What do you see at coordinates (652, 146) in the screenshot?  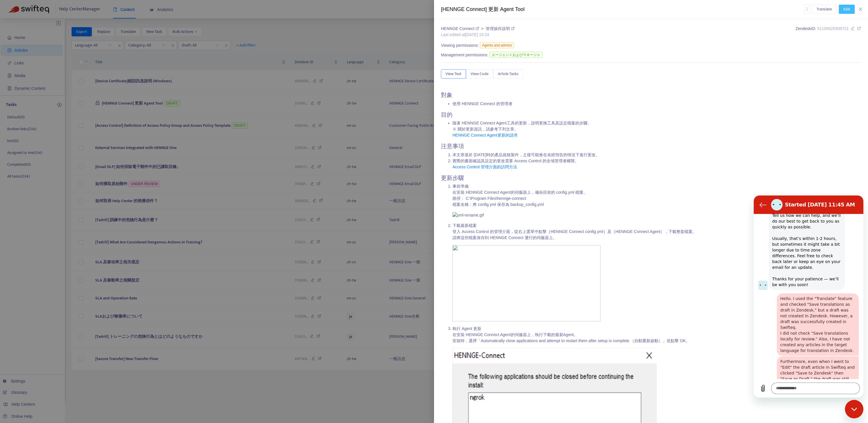 I see `h2: 注意事項` at bounding box center [652, 146].